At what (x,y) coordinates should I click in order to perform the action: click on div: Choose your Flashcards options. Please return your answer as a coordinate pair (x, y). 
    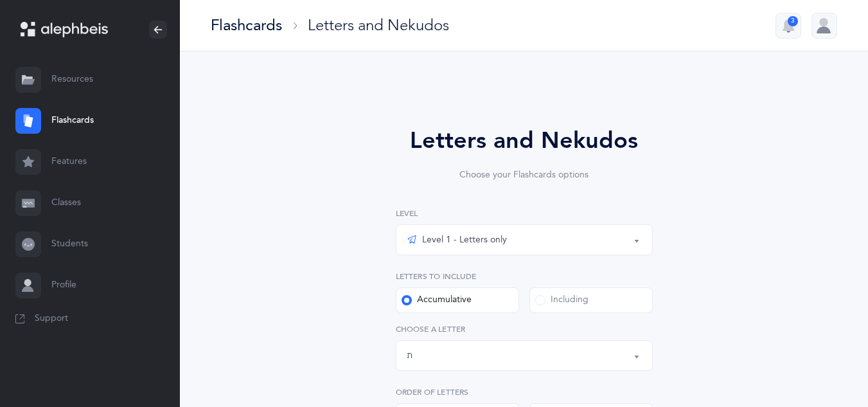
    Looking at the image, I should click on (524, 175).